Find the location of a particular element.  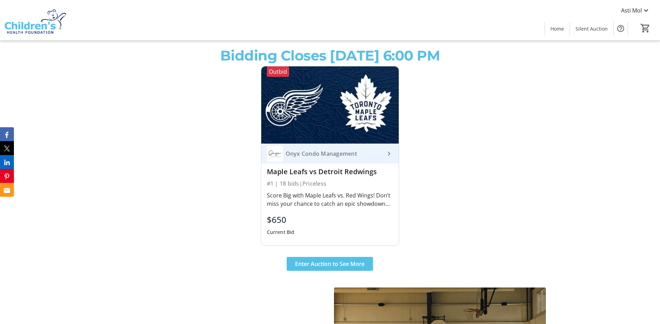

span: Asti Mol is located at coordinates (632, 10).